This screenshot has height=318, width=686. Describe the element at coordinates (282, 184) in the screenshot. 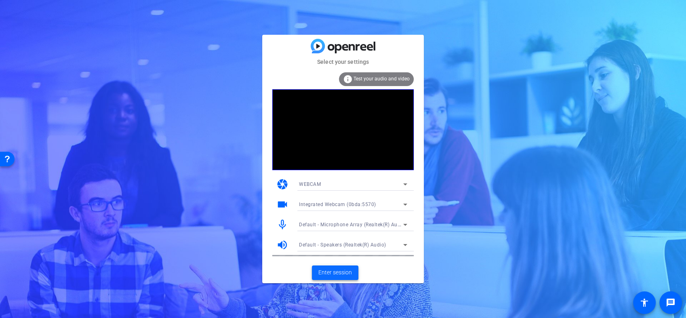

I see `mat-icon: camera` at that location.